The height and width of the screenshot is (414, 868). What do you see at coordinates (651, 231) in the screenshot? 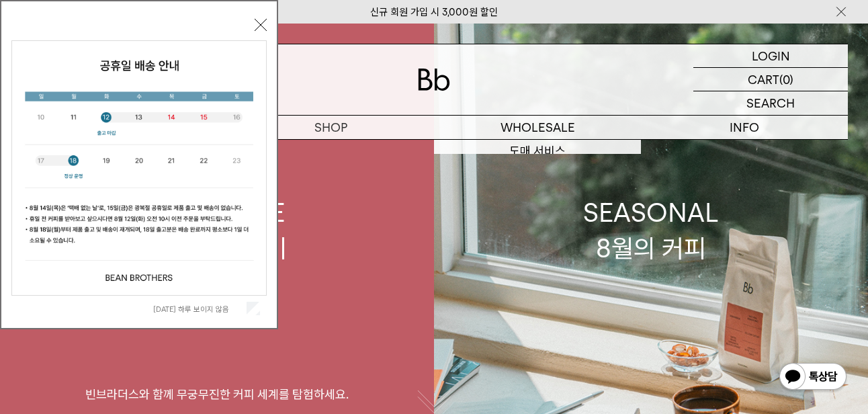
I see `div: SEASONAL 8월의 커피` at bounding box center [651, 231].